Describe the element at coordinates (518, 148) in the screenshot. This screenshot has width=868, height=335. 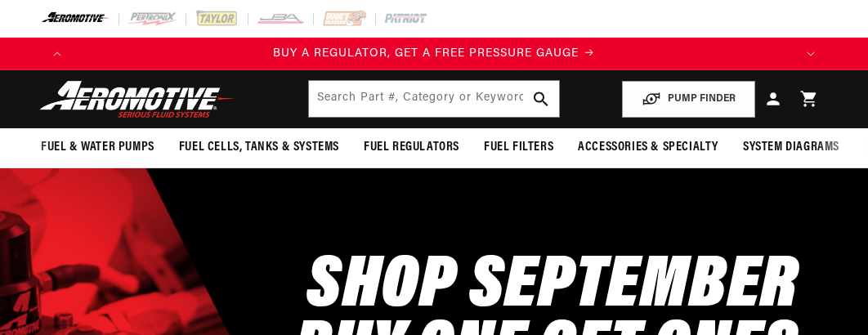
I see `summary: Fuel Filters` at that location.